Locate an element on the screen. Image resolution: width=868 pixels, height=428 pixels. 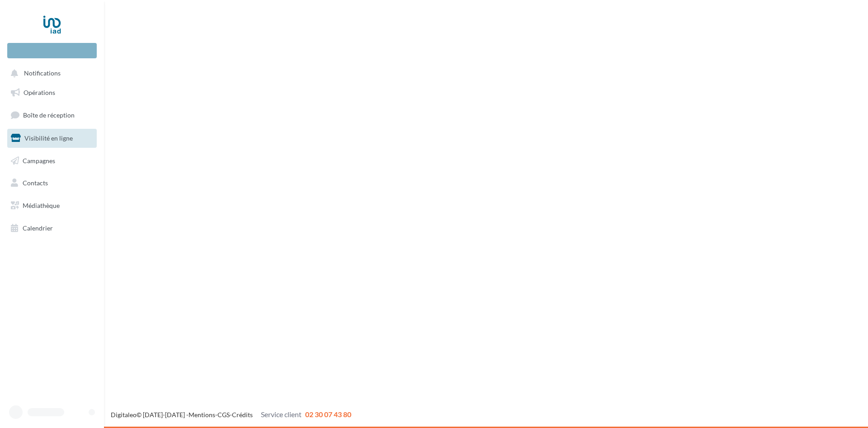
a: Calendrier is located at coordinates (52, 228).